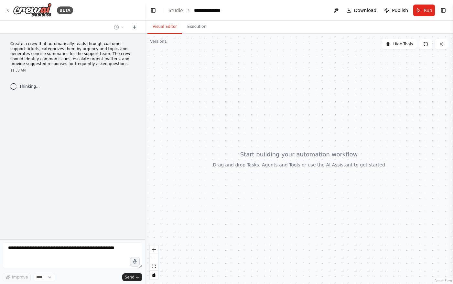  What do you see at coordinates (176, 10) in the screenshot?
I see `a: Studio` at bounding box center [176, 10].